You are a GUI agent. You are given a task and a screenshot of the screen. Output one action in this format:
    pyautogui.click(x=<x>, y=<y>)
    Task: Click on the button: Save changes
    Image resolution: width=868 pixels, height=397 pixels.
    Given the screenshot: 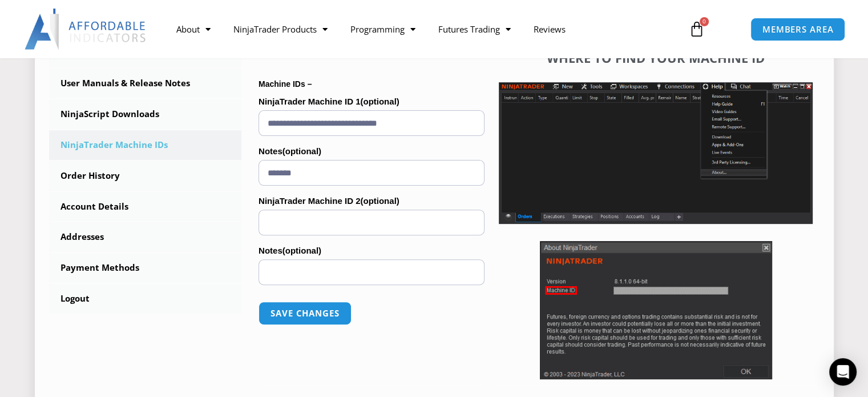 What is the action you would take?
    pyautogui.click(x=304, y=313)
    